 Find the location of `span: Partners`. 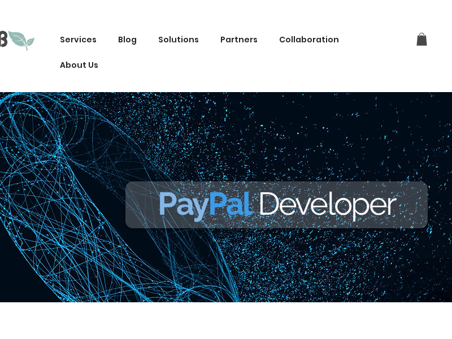

span: Partners is located at coordinates (239, 40).